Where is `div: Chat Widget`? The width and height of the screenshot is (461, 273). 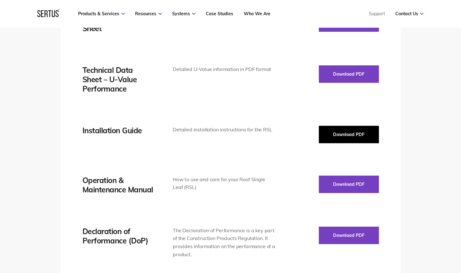 div: Chat Widget is located at coordinates (405, 237).